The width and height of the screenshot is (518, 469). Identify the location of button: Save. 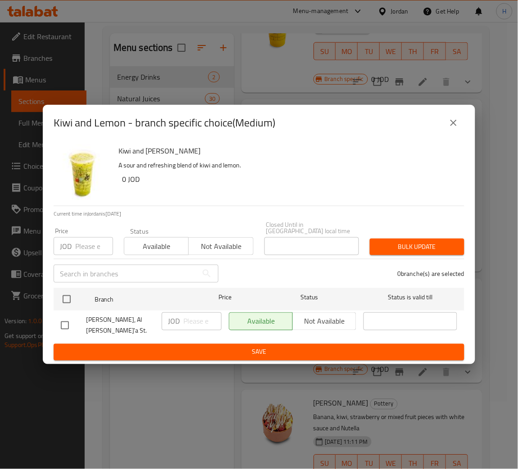
(259, 352).